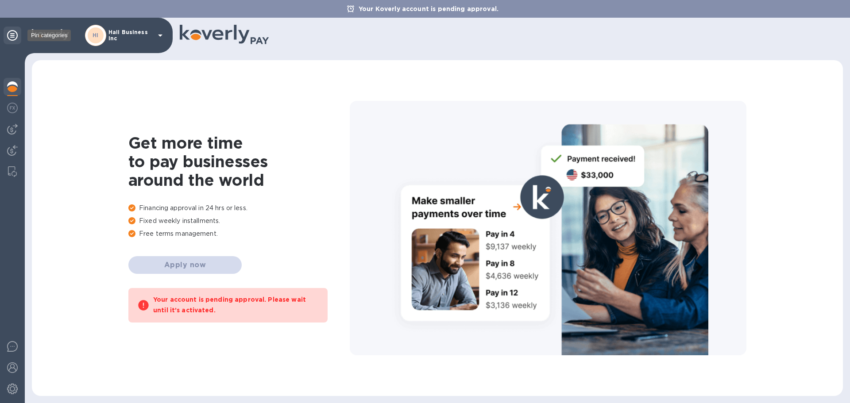 The image size is (850, 403). I want to click on img: Logo, so click(50, 35).